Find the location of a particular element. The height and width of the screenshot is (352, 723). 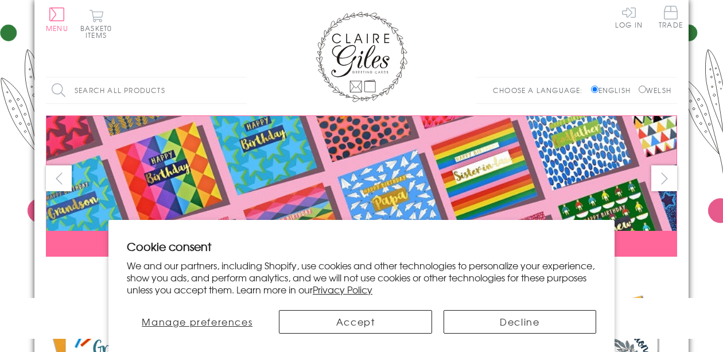

h2: Cookie consent is located at coordinates (361, 246).